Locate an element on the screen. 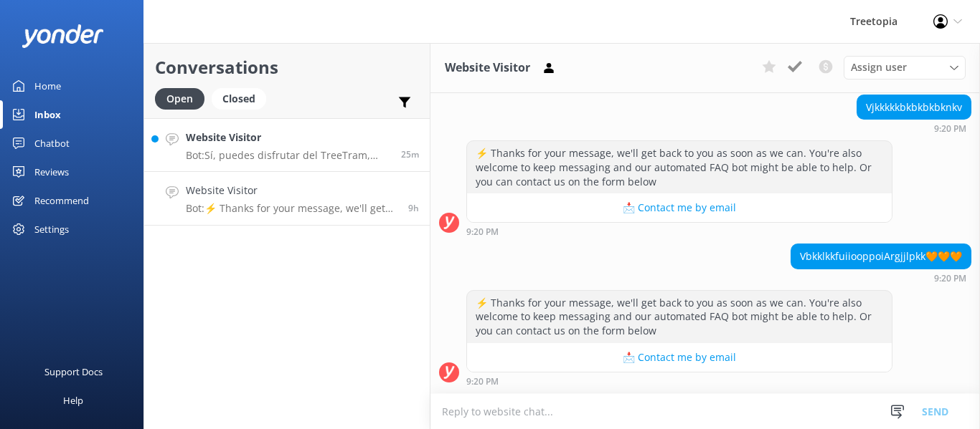 The width and height of the screenshot is (980, 429). p: Bot: ⚡ Thanks for your message, we'll get back to you as soon as we can. You're also welcome to k... is located at coordinates (292, 208).